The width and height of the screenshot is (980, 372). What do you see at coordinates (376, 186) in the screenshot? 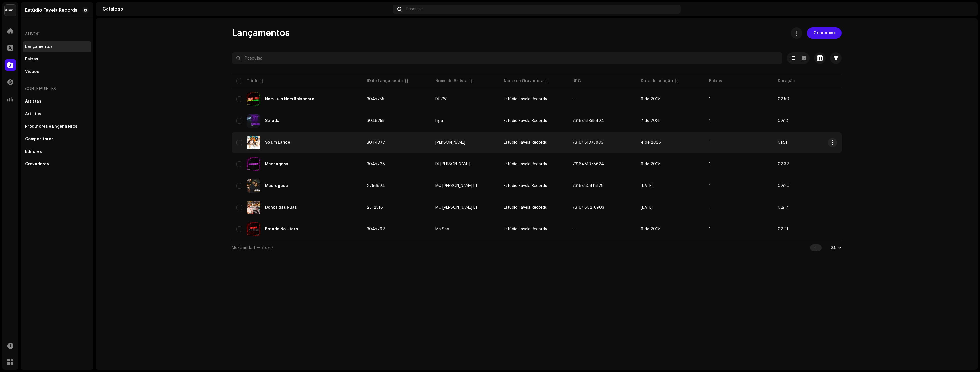
I see `span: 2756994` at bounding box center [376, 186].